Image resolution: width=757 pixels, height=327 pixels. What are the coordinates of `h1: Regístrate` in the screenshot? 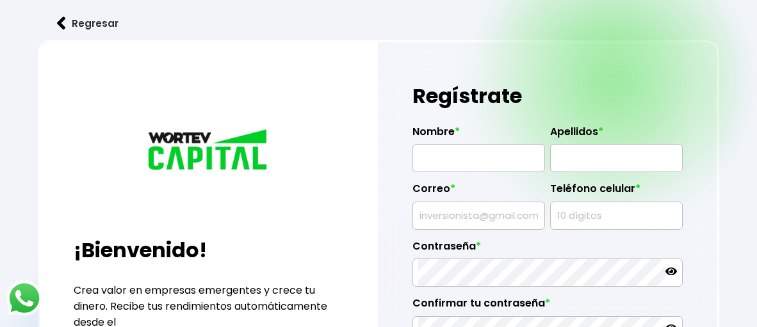 It's located at (547, 96).